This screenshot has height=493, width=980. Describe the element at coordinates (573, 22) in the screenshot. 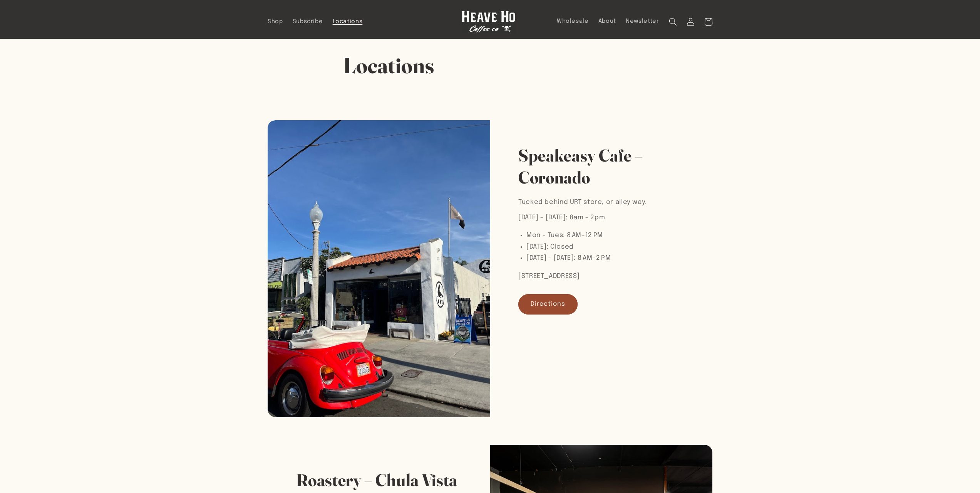

I see `a: Wholesale` at that location.